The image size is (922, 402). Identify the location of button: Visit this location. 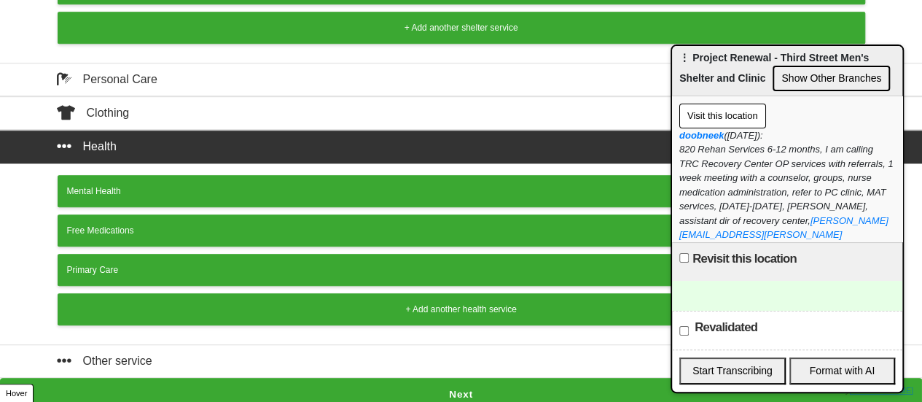
(723, 116).